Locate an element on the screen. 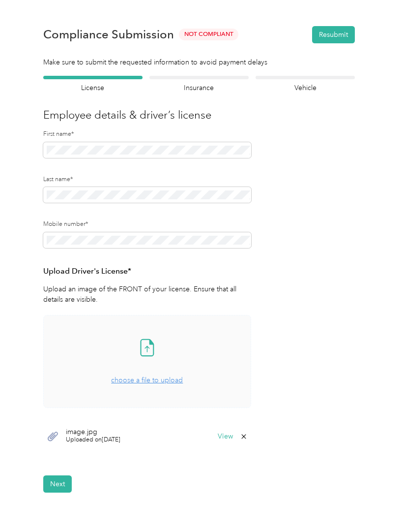  h3: Employee details & driver’s license is located at coordinates (199, 114).